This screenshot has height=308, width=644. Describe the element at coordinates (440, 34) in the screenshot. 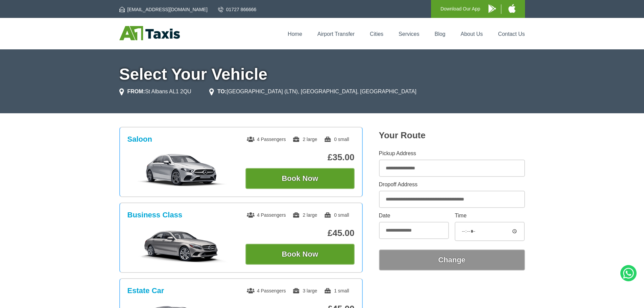

I see `a: Blog` at that location.